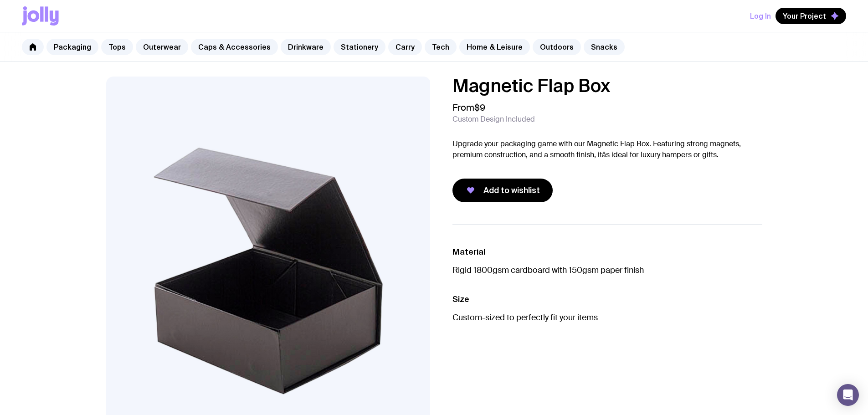 The image size is (868, 415). What do you see at coordinates (359, 47) in the screenshot?
I see `a: Stationery` at bounding box center [359, 47].